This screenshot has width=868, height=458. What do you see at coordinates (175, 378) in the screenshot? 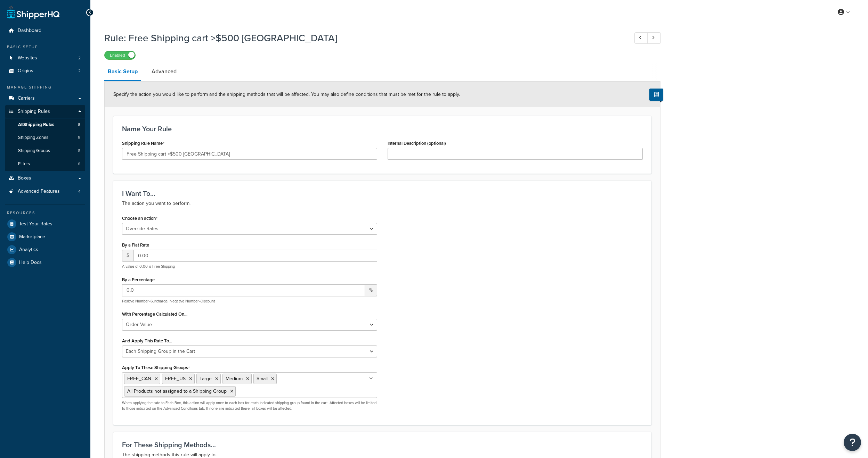
I see `span: FREE_US` at bounding box center [175, 378].